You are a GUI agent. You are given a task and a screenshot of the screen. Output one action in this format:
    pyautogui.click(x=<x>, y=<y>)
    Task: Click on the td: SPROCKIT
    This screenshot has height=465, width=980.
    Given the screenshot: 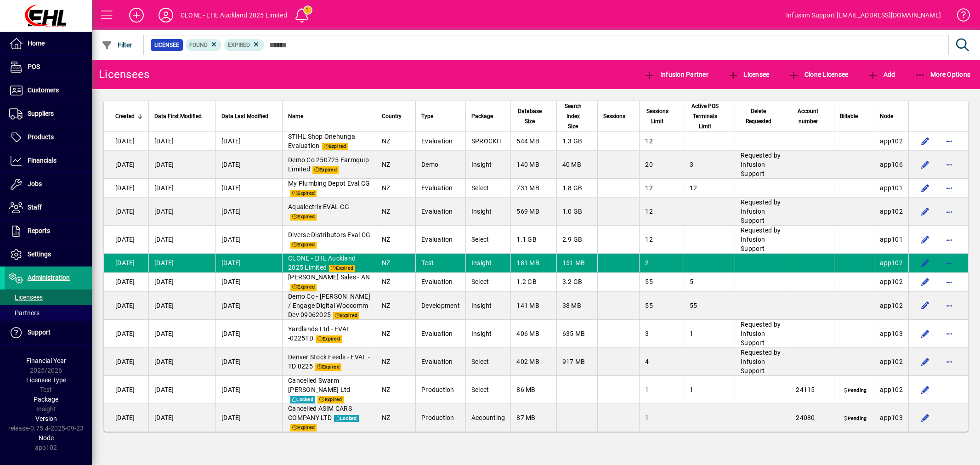 What is the action you would take?
    pyautogui.click(x=488, y=141)
    